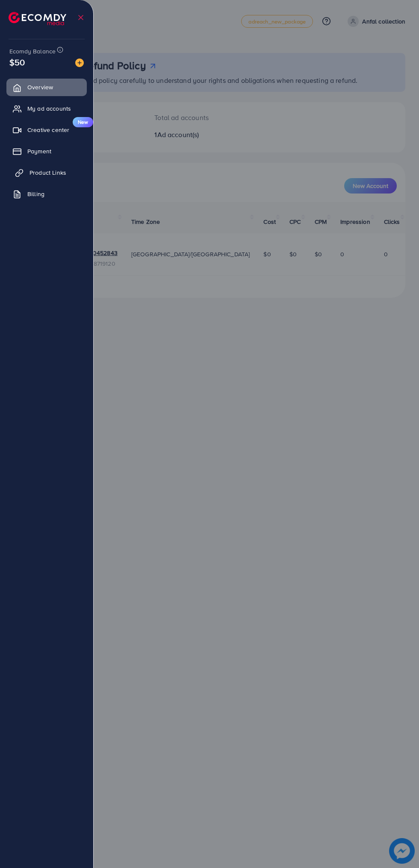 This screenshot has height=868, width=419. What do you see at coordinates (46, 108) in the screenshot?
I see `a: My ad accounts` at bounding box center [46, 108].